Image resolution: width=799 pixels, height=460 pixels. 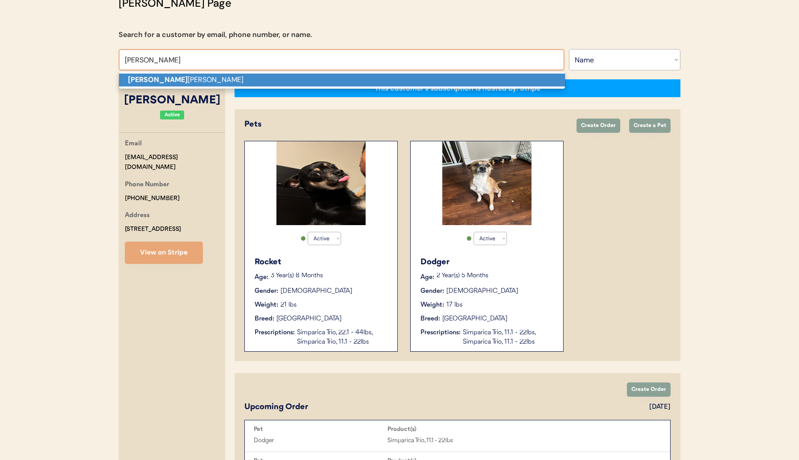 What do you see at coordinates (288, 305) in the screenshot?
I see `div: 21 lbs` at bounding box center [288, 305].